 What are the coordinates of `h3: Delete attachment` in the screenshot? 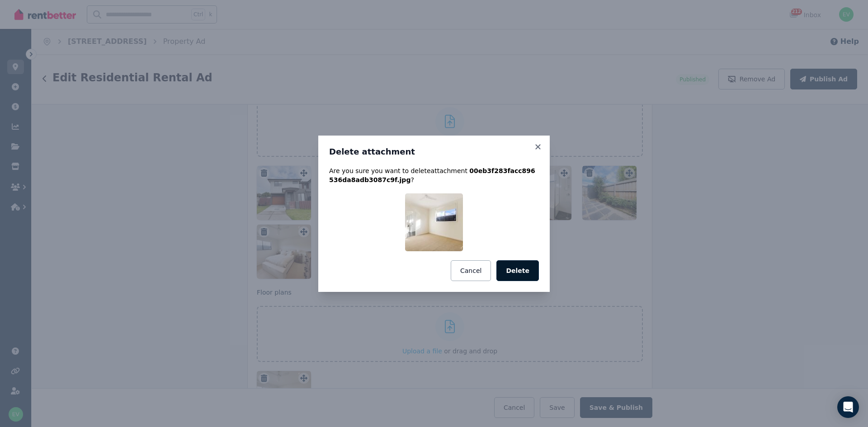 It's located at (434, 151).